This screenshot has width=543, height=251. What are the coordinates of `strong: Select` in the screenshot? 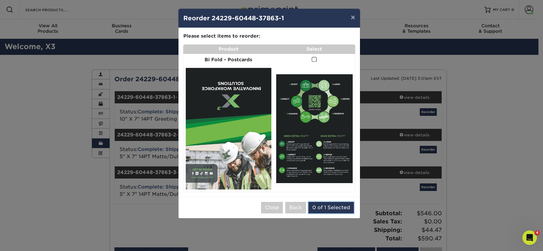 It's located at (314, 49).